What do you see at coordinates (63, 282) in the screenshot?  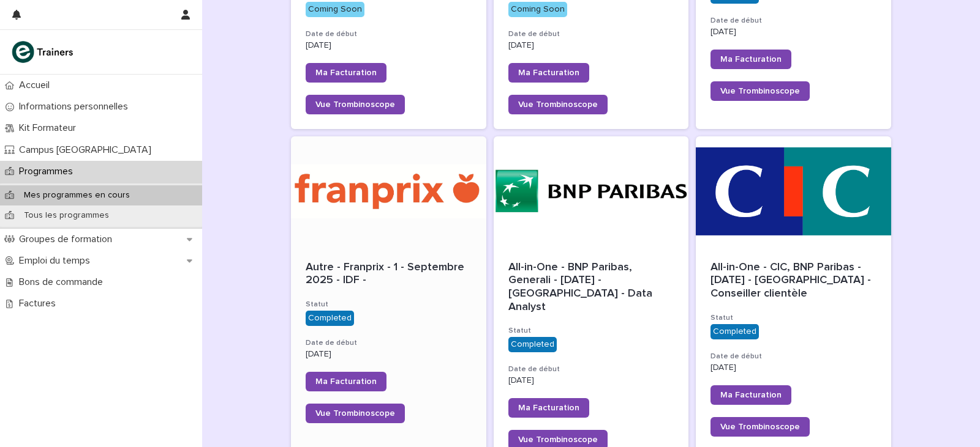 I see `p: Bons de commande` at bounding box center [63, 282].